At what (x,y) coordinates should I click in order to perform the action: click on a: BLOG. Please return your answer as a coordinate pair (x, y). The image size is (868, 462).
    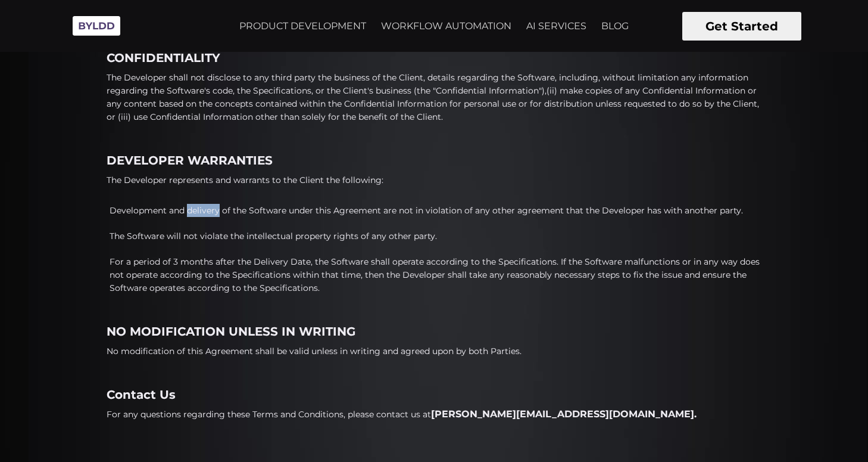
    Looking at the image, I should click on (615, 26).